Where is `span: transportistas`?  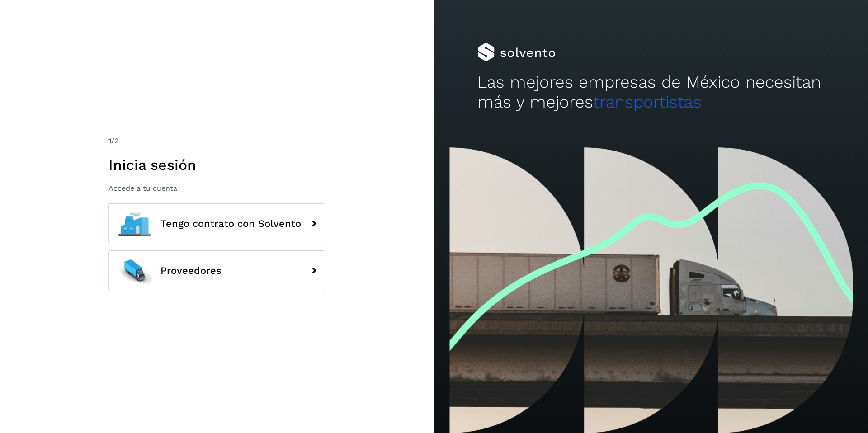
span: transportistas is located at coordinates (648, 102).